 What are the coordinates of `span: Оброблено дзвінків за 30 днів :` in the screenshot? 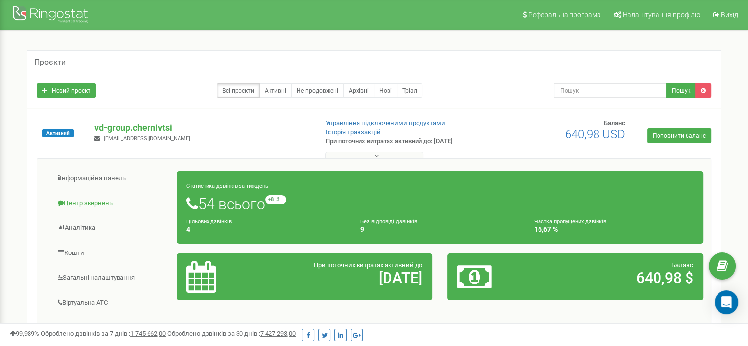 It's located at (231, 333).